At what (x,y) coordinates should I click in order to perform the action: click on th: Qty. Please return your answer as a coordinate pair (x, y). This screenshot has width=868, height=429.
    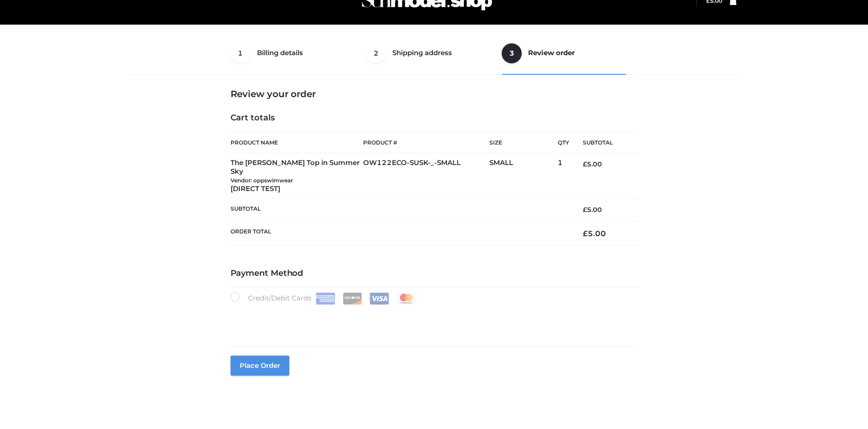
    Looking at the image, I should click on (563, 142).